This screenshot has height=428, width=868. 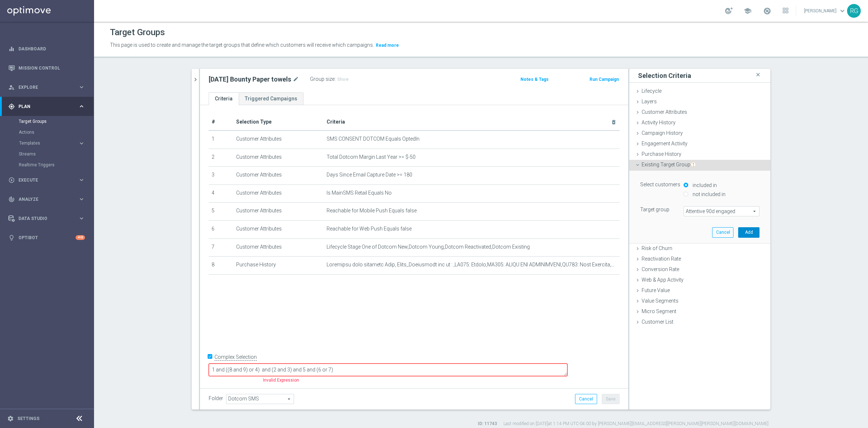 I want to click on div: Streams, so click(x=56, y=154).